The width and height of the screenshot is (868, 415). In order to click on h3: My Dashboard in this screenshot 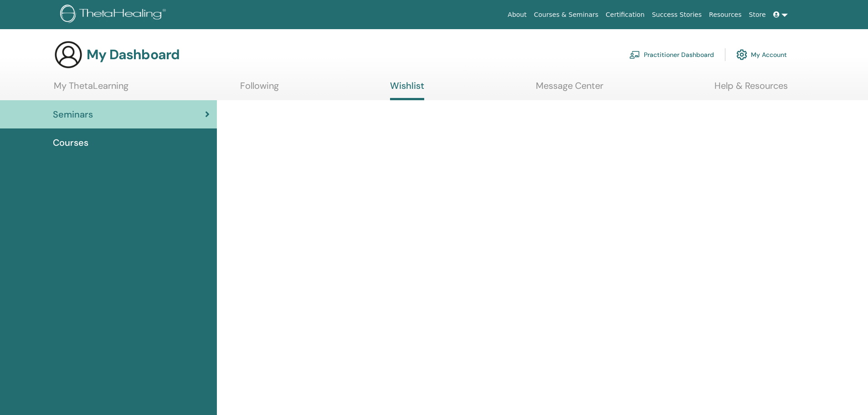, I will do `click(133, 55)`.